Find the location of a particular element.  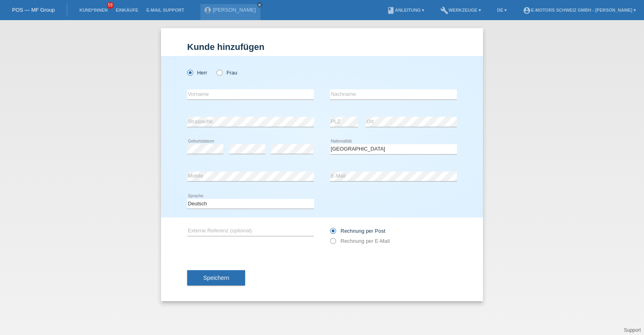

a: Support is located at coordinates (633, 330).